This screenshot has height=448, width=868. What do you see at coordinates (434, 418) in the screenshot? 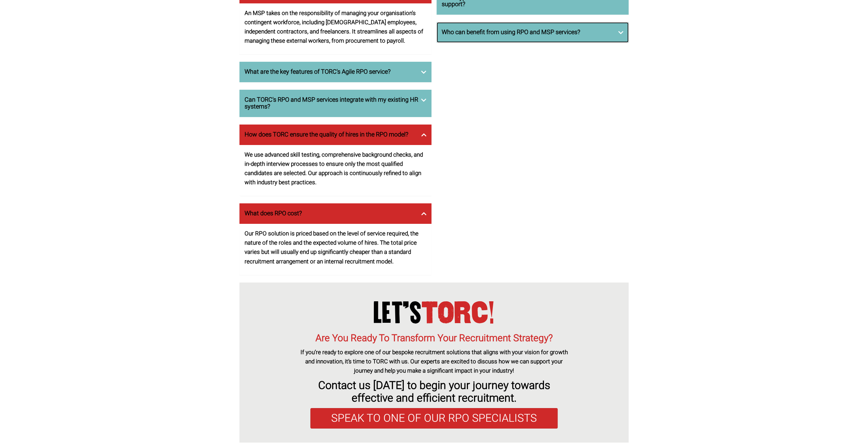
I see `a: SPEAK TO ONE OF OUR RPO SPECIALISTS` at bounding box center [434, 418].